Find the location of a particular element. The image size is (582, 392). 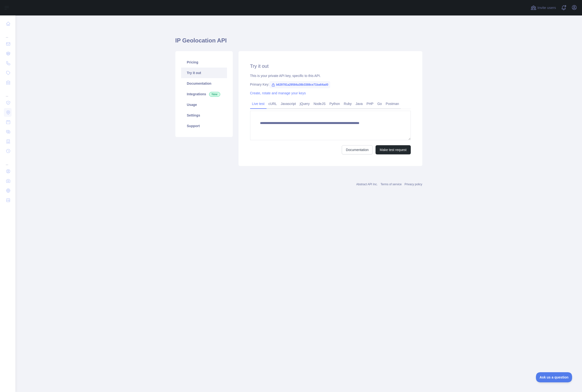

a: Postman is located at coordinates (392, 104).